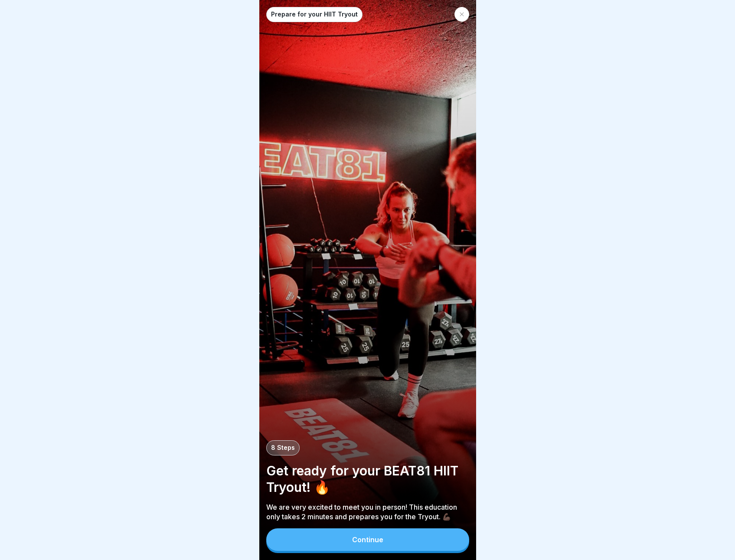 This screenshot has width=735, height=560. Describe the element at coordinates (368, 479) in the screenshot. I see `p: Get ready for your BEAT81 HIIT Tryout! 🔥` at that location.